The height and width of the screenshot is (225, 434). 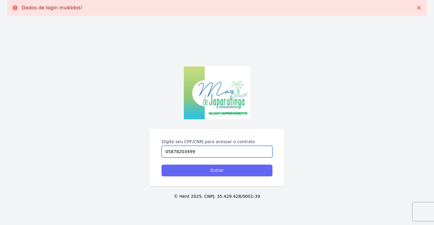 What do you see at coordinates (217, 151) in the screenshot?
I see `input: Digite seu CPF ou CNPJ` at bounding box center [217, 151].